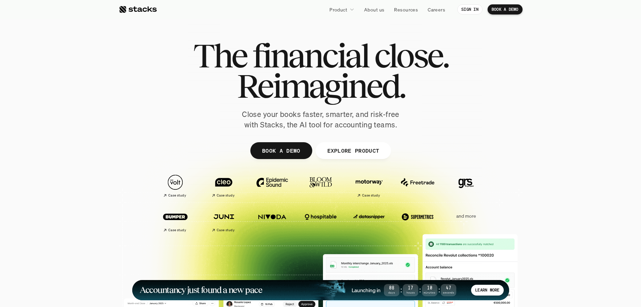 This screenshot has width=641, height=307. Describe the element at coordinates (430, 292) in the screenshot. I see `span: Minutes` at that location.